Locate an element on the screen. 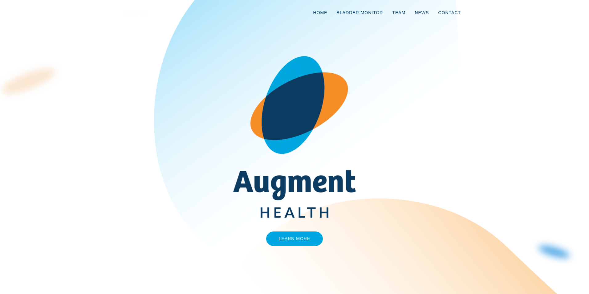  a: Contact is located at coordinates (449, 13).